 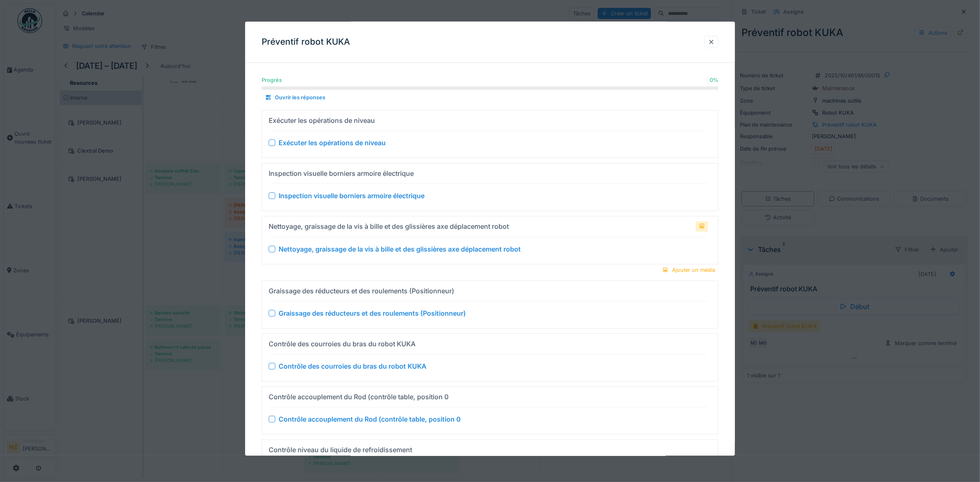 I want to click on summary: Nettoyage, graissage de la vis à bille et des glissières axe déplacement robot Nettoyage, graissa..., so click(x=490, y=240).